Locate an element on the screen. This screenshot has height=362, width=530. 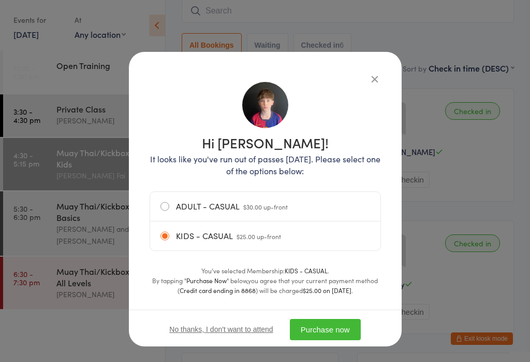
img: image1754980261.png is located at coordinates (265, 105).